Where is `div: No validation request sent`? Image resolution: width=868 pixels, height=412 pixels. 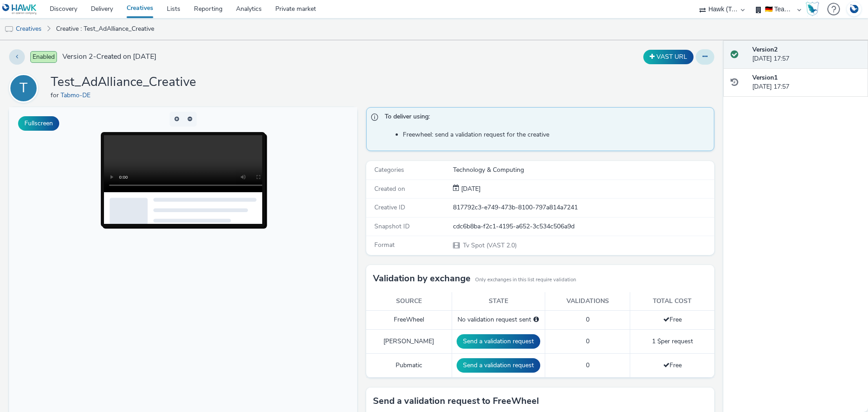
div: No validation request sent is located at coordinates (498, 320).